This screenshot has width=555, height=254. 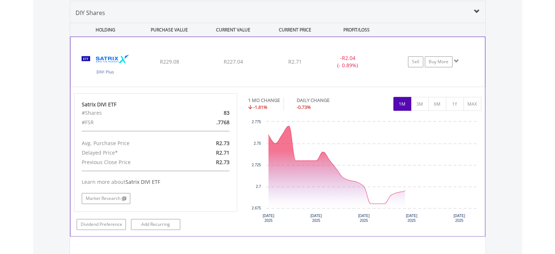 I want to click on a: Dividend Preference, so click(x=101, y=224).